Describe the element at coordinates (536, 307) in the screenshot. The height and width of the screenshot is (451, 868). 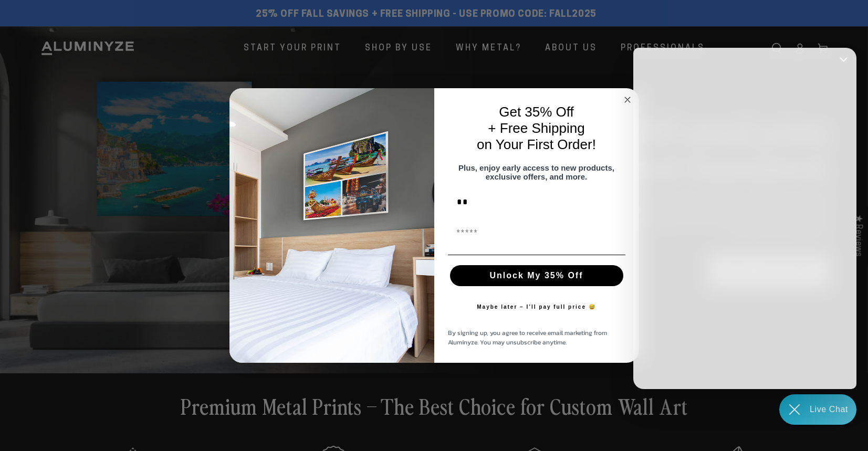
I see `button: Maybe later – I’ll pay full price 😅` at that location.